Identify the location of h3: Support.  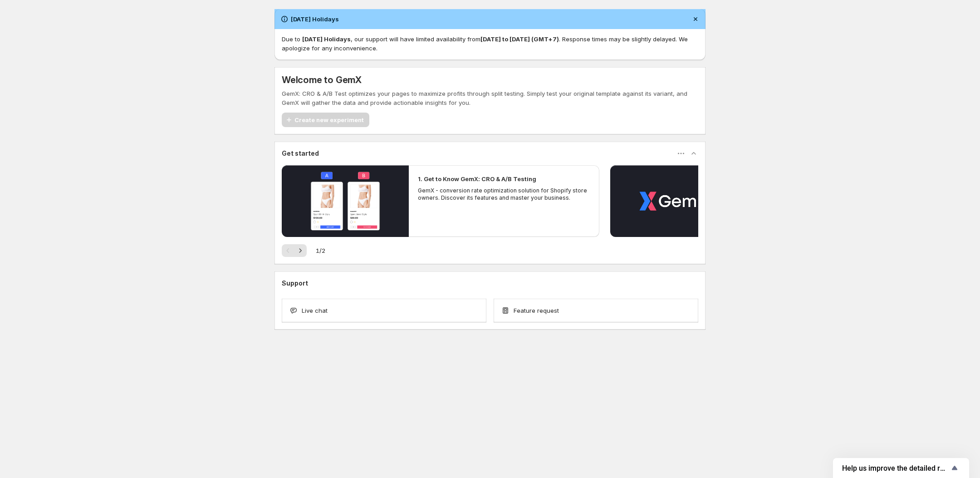
(295, 283).